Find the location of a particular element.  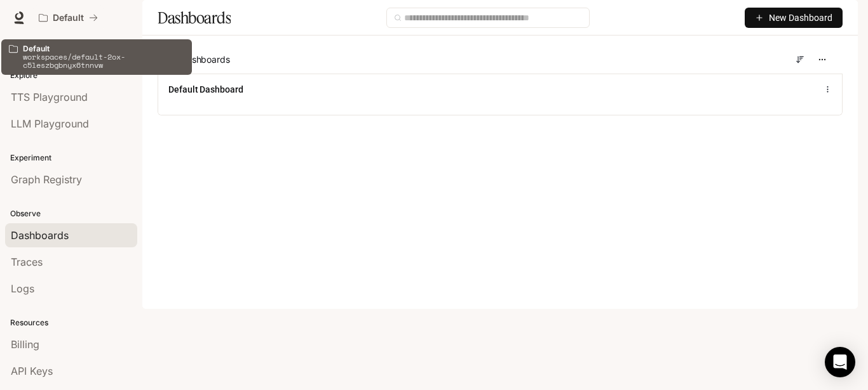

span: All Dashboards is located at coordinates (199, 59).